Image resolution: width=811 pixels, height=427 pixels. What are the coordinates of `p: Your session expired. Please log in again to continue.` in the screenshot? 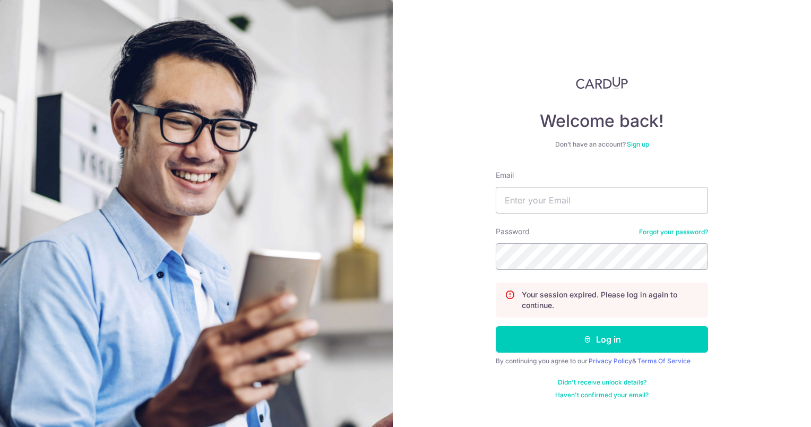 It's located at (610, 300).